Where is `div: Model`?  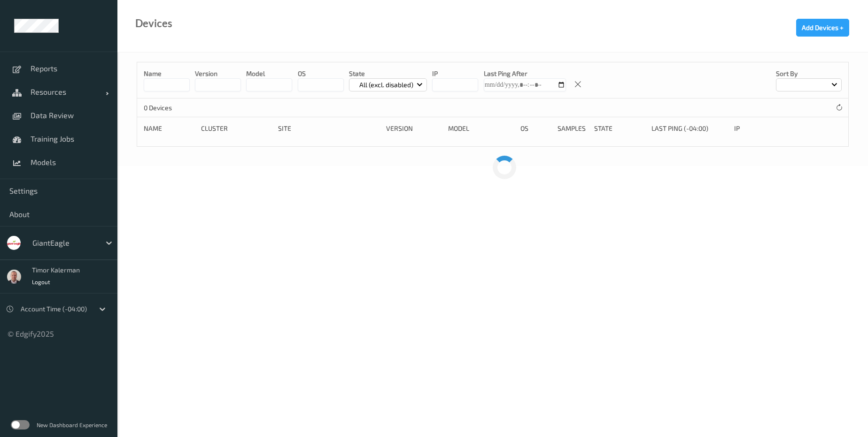
div: Model is located at coordinates (481, 128).